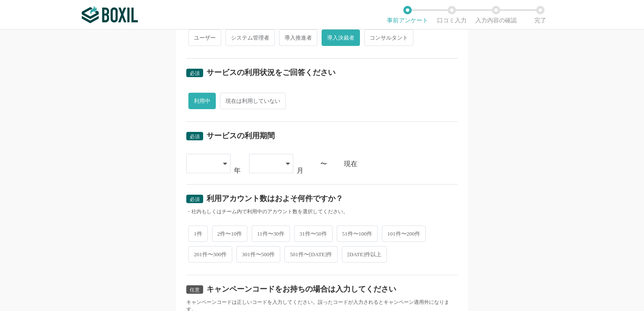 The height and width of the screenshot is (311, 644). Describe the element at coordinates (275, 199) in the screenshot. I see `div: 利用アカウント数はおよそ何件ですか？` at that location.